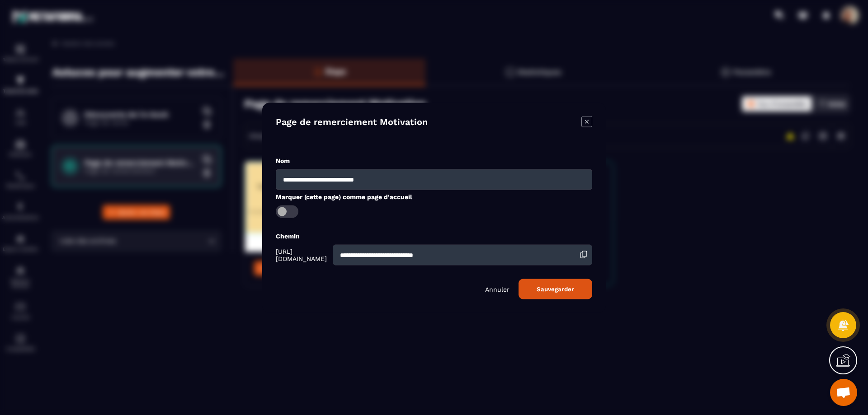  Describe the element at coordinates (497, 289) in the screenshot. I see `font: Annuler` at that location.